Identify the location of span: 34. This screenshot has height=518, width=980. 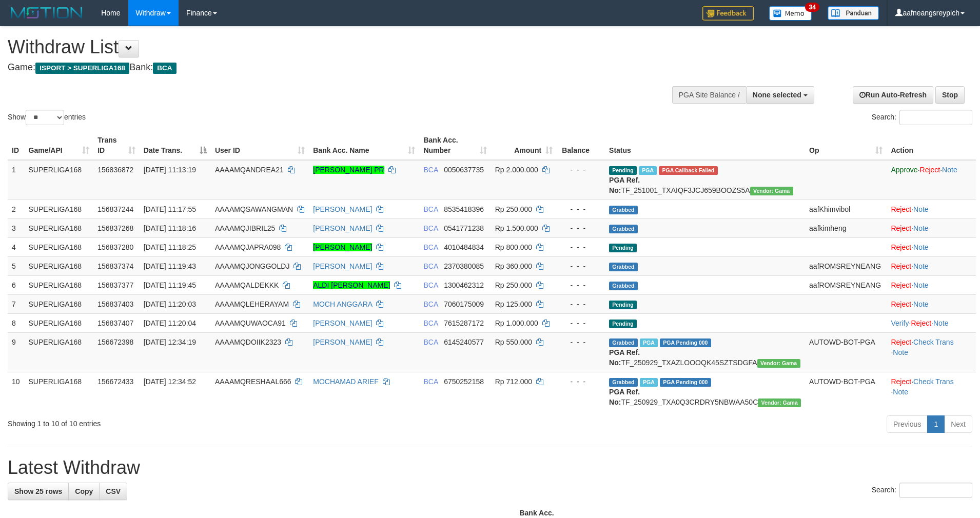
(812, 7).